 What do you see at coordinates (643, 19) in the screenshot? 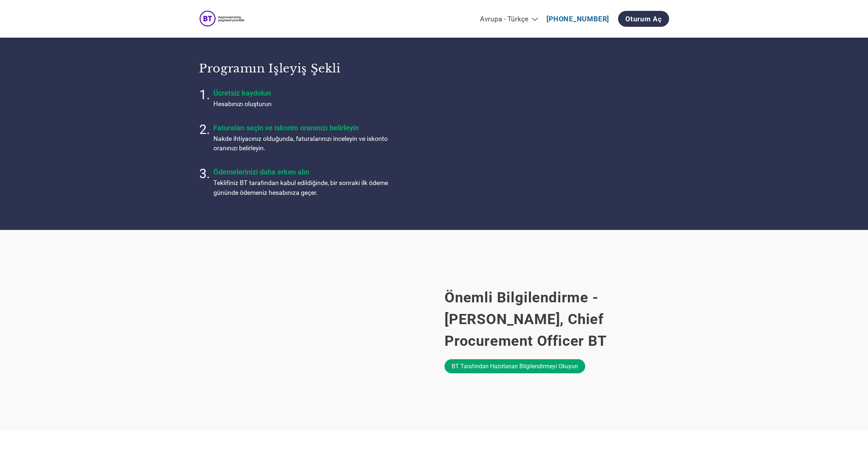
I see `a: Oturum Aç` at bounding box center [643, 19].